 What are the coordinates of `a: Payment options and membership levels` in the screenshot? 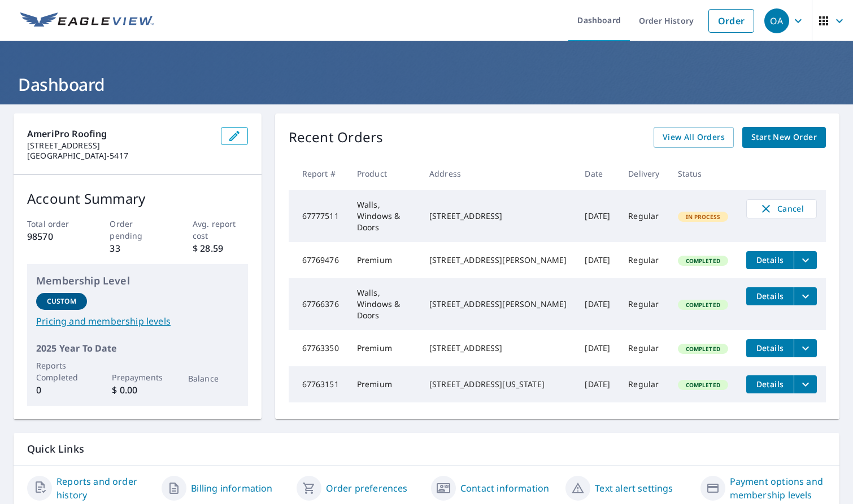 It's located at (778, 489).